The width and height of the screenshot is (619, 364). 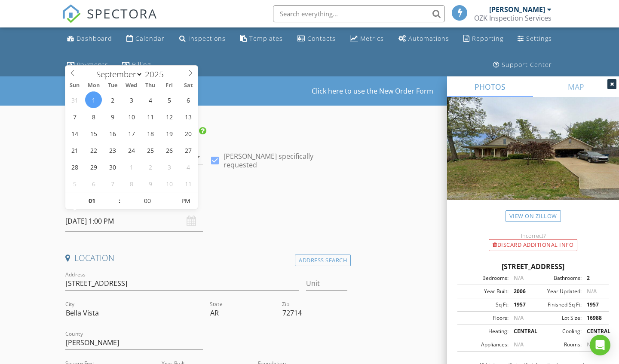 I want to click on span: Sat, so click(x=188, y=85).